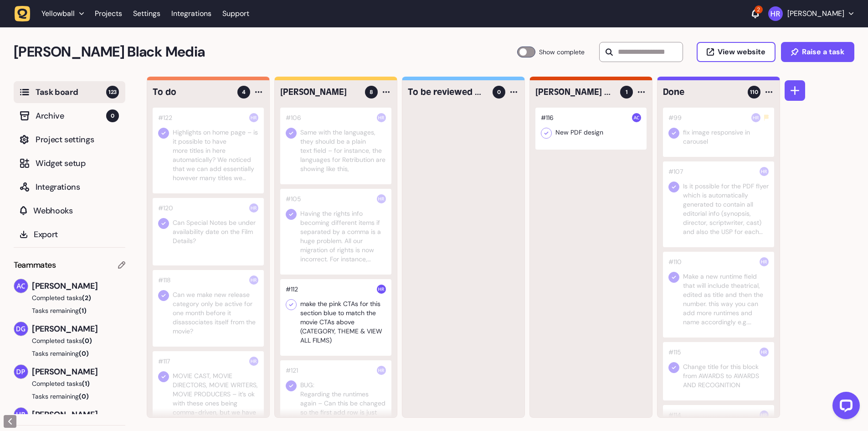 The width and height of the screenshot is (868, 431). Describe the element at coordinates (76, 211) in the screenshot. I see `span: Webhooks` at that location.